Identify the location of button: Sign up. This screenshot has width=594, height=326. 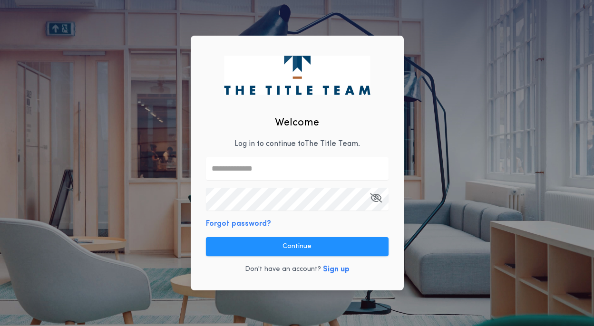
(336, 270).